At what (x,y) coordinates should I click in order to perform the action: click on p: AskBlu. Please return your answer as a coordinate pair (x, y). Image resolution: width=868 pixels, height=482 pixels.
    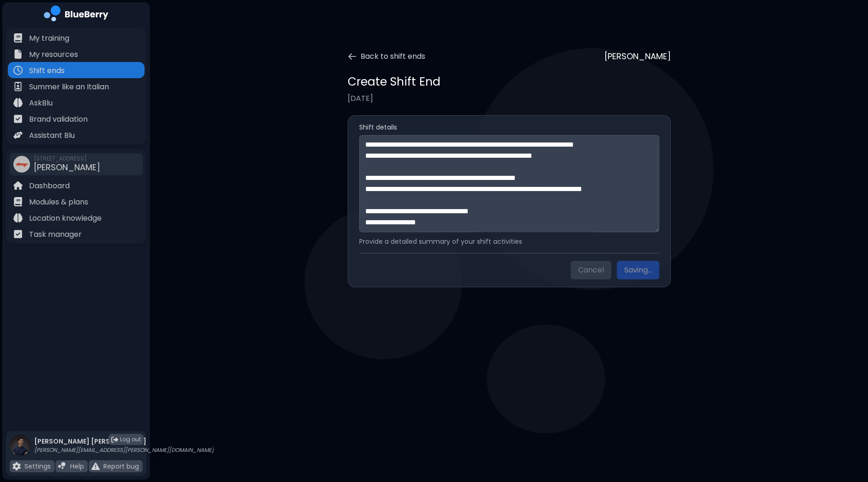
    Looking at the image, I should click on (41, 103).